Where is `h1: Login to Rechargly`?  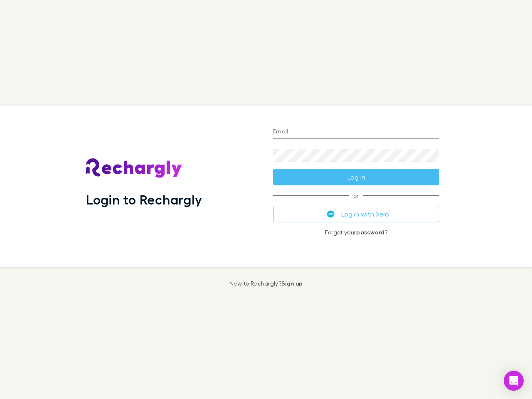 h1: Login to Rechargly is located at coordinates (144, 199).